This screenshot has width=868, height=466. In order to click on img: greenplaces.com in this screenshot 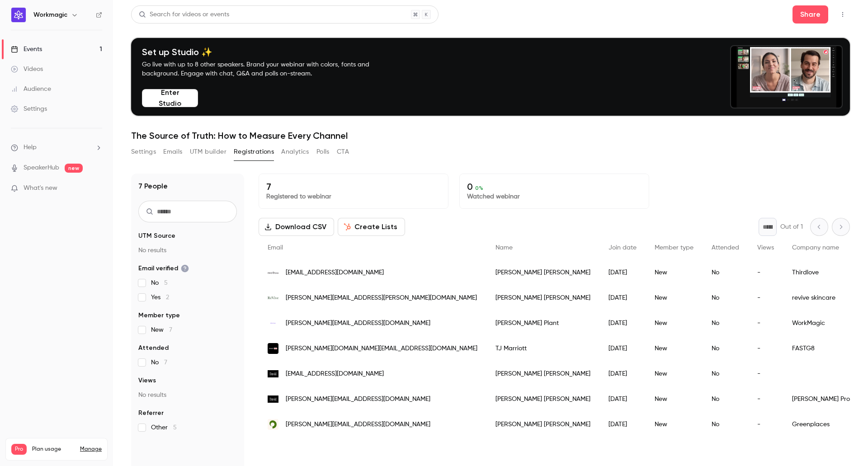, I will do `click(273, 425)`.